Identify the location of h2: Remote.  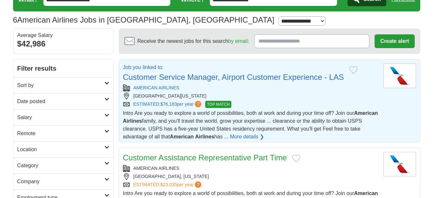
(61, 133).